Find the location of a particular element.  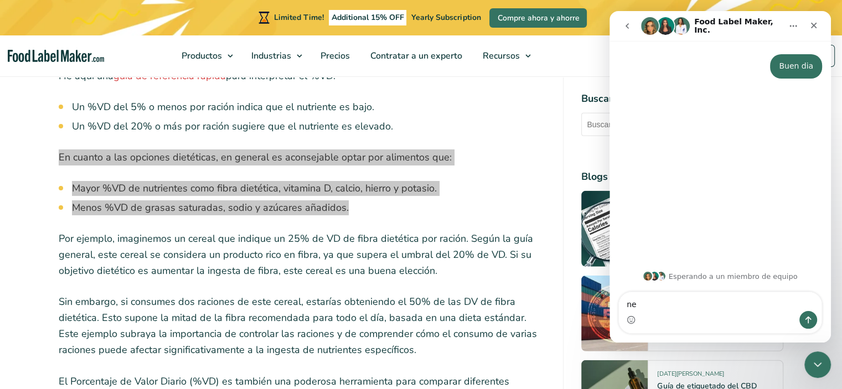

p: Sin embargo, si consumes dos raciones de este cereal, estarías obteniendo el 50% de las DV de fib... is located at coordinates (302, 325).